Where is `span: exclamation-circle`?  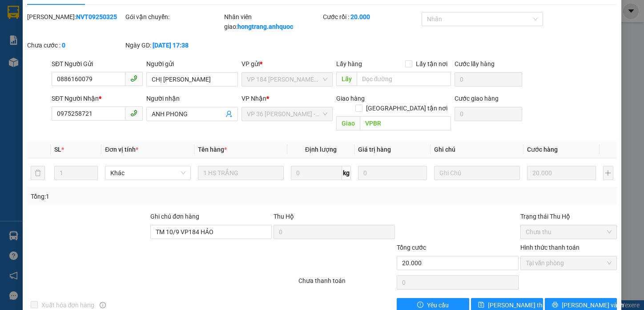 span: exclamation-circle is located at coordinates (420, 306).